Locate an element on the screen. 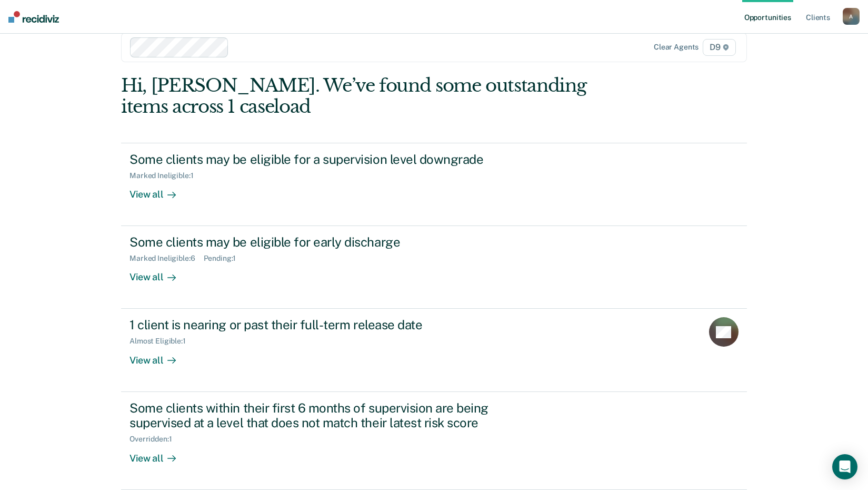  a: 1 client is nearing or past their full-term release dateAlmost Eligible:1View all is located at coordinates (434, 350).